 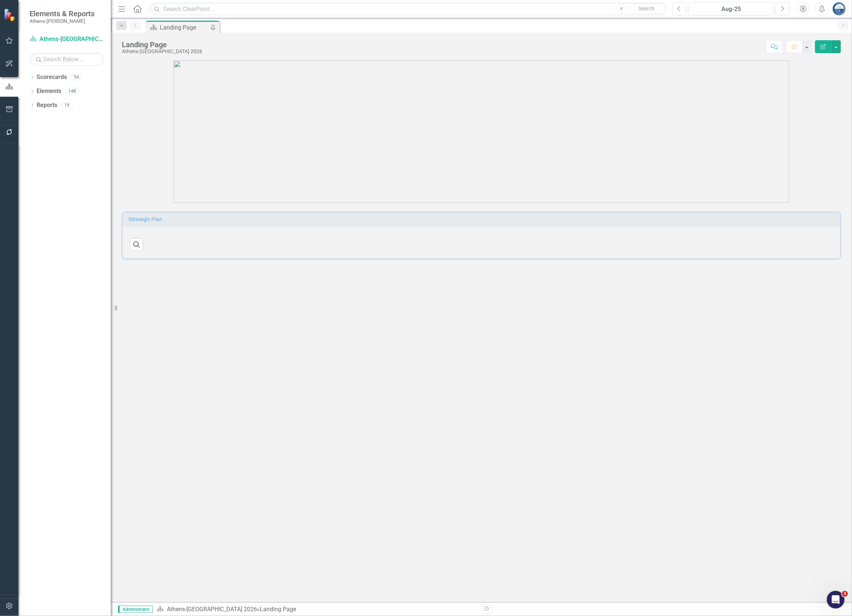 What do you see at coordinates (52, 77) in the screenshot?
I see `a: Scorecards` at bounding box center [52, 77].